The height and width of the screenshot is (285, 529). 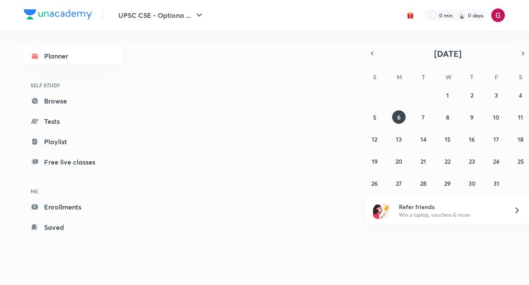 I want to click on button: October 19, 2025, so click(x=375, y=161).